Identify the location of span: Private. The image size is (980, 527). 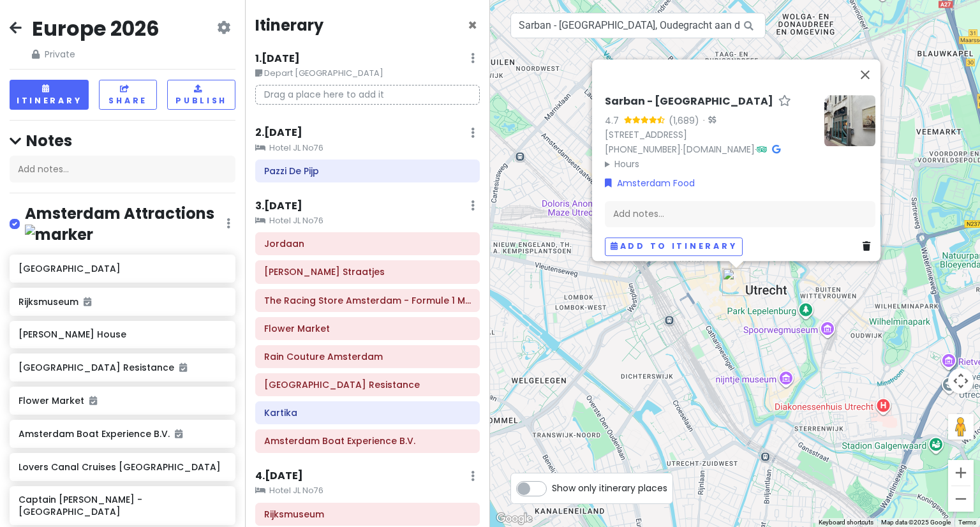
(95, 54).